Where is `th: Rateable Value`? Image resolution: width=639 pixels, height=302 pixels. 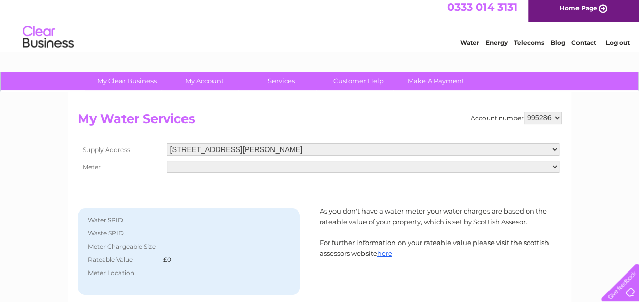
th: Rateable Value is located at coordinates (121, 260).